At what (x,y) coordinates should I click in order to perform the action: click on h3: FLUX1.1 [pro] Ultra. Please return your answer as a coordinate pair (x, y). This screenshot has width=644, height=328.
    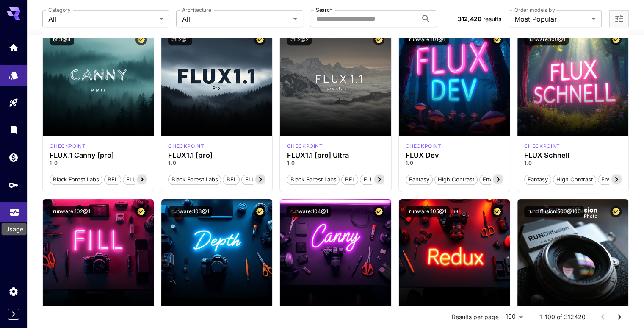
    Looking at the image, I should click on (335, 155).